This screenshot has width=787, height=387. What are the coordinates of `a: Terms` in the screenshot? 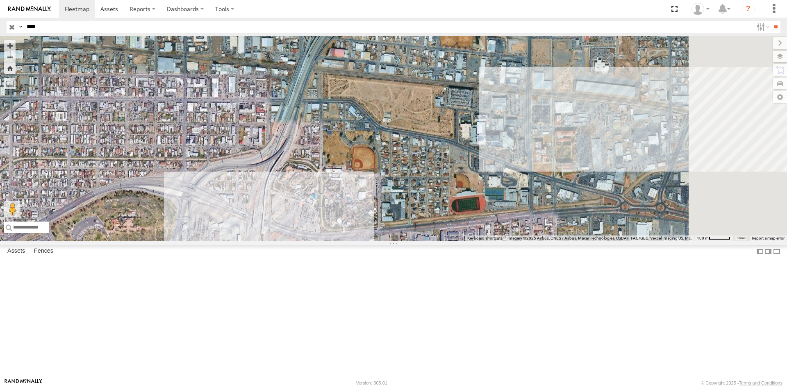 It's located at (741, 239).